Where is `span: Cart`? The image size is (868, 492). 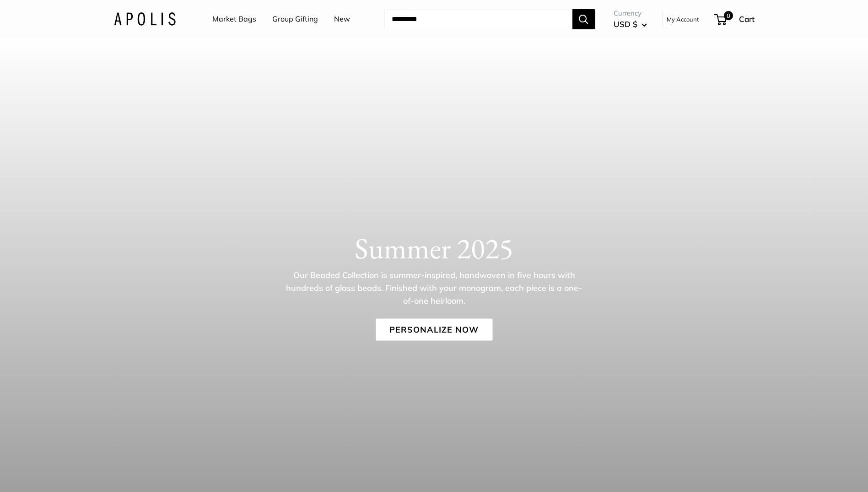 span: Cart is located at coordinates (747, 19).